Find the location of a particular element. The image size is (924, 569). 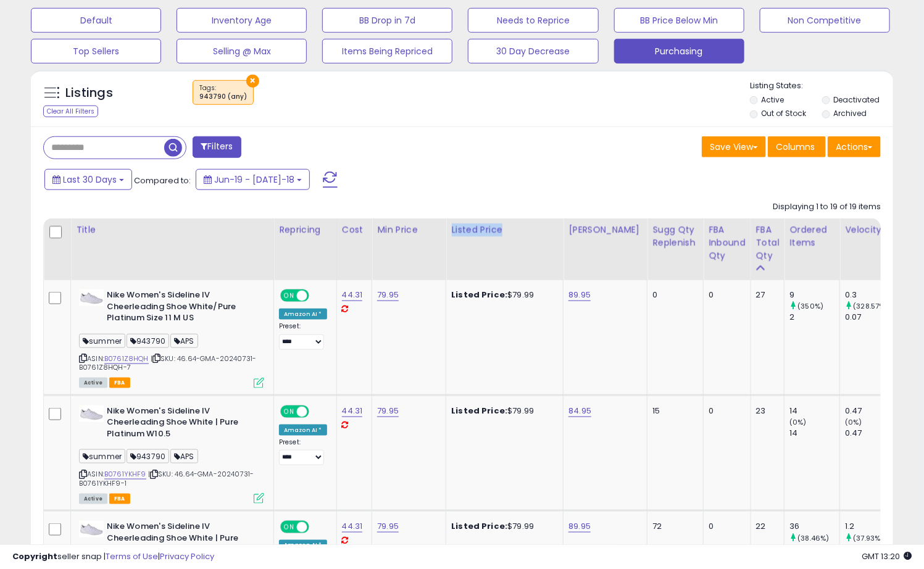

div: Sugg Qty Replenish is located at coordinates (676, 236).